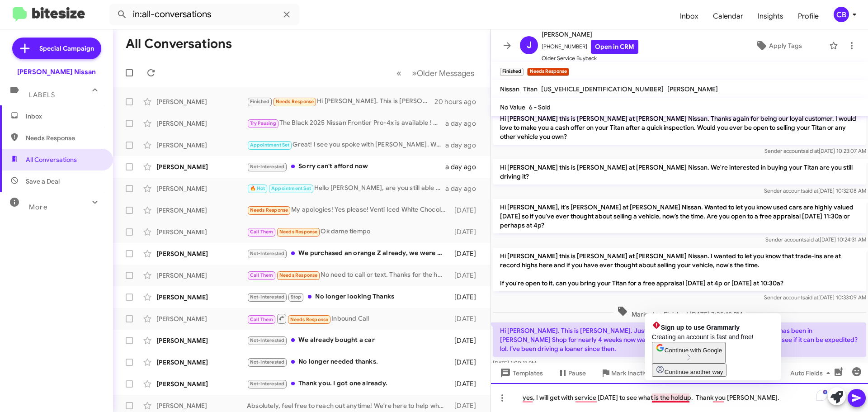  What do you see at coordinates (349, 232) in the screenshot?
I see `div: Ok dame tiempo` at bounding box center [349, 232].